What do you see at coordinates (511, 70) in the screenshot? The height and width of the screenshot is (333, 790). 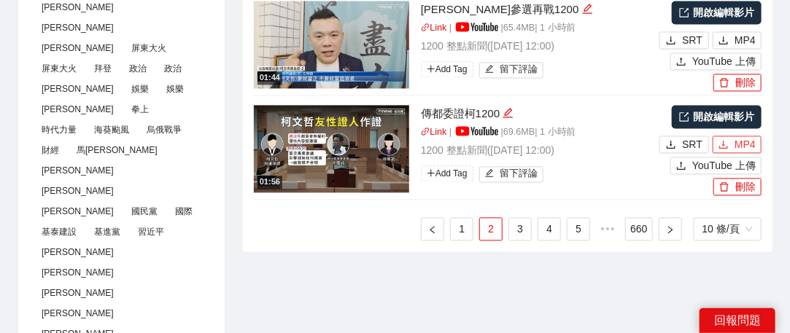 I see `button: edit留下評論` at bounding box center [511, 70].